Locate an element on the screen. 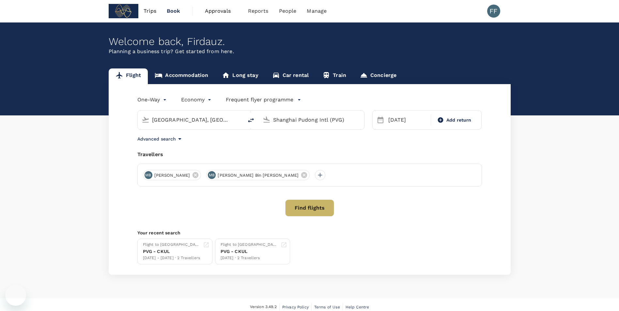  div: Travellers is located at coordinates (310, 155).